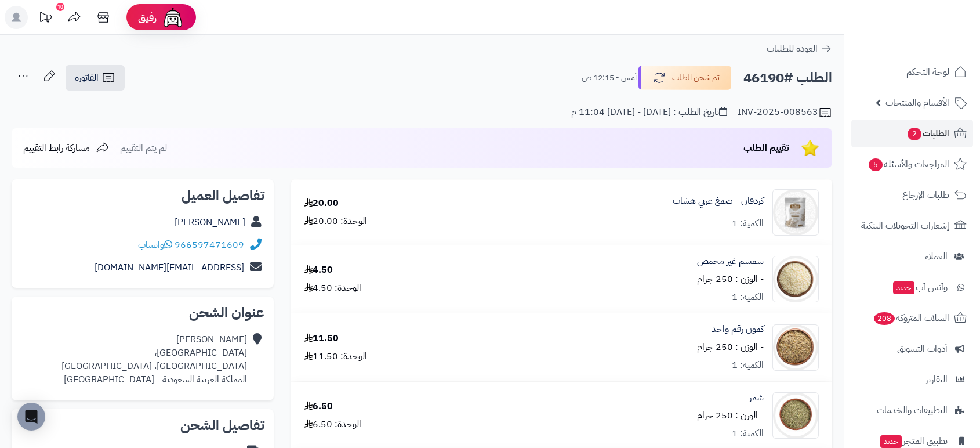 This screenshot has height=448, width=980. What do you see at coordinates (917, 102) in the screenshot?
I see `span: الأقسام والمنتجات` at bounding box center [917, 102].